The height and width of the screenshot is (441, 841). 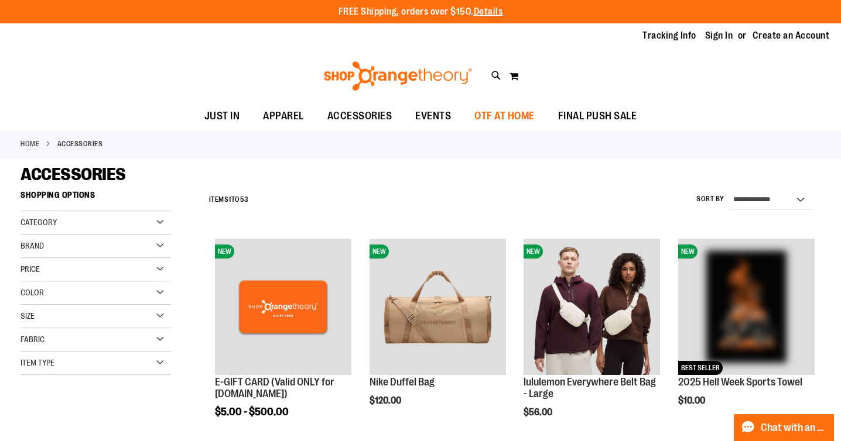 I want to click on span: 53, so click(x=244, y=200).